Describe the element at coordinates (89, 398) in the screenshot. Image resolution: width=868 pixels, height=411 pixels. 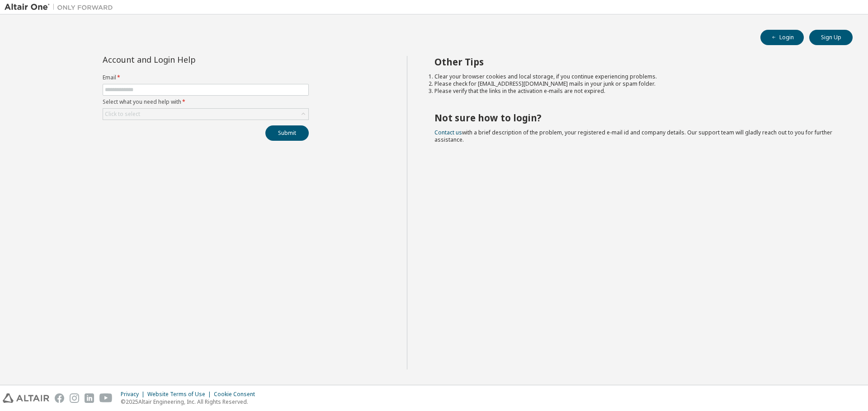
I see `img: linkedin.svg` at that location.